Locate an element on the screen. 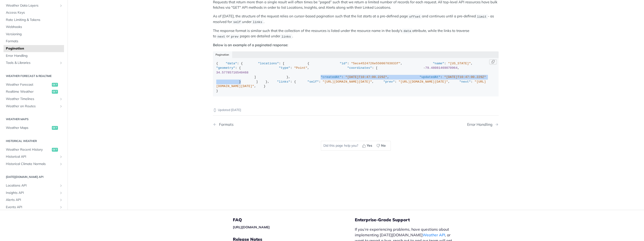 This screenshot has width=644, height=241. span: "name" is located at coordinates (438, 63).